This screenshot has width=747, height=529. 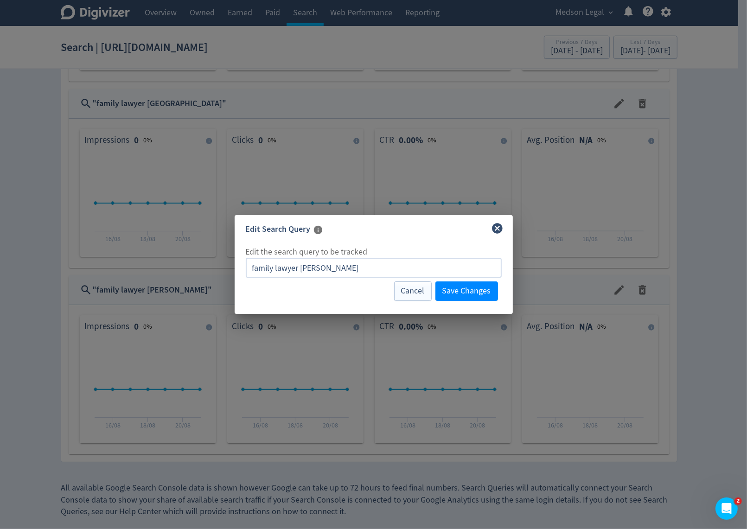 What do you see at coordinates (366, 230) in the screenshot?
I see `div: Edit Search Query` at bounding box center [366, 230].